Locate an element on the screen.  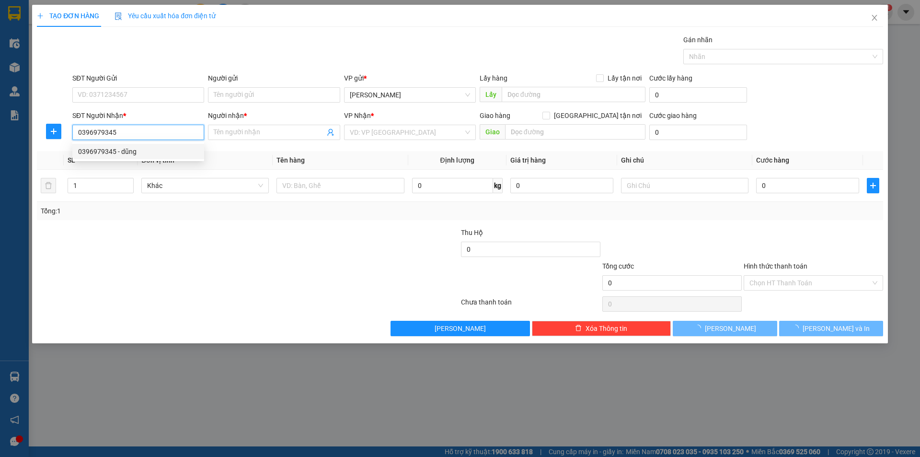
span: TẠO ĐƠN HÀNG is located at coordinates (68, 16).